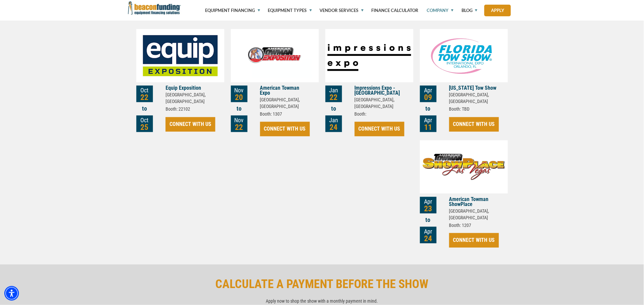 Image resolution: width=644 pixels, height=305 pixels. What do you see at coordinates (322, 301) in the screenshot?
I see `p: Apply now to shop the show with a monthly payment in mind.` at bounding box center [322, 301].